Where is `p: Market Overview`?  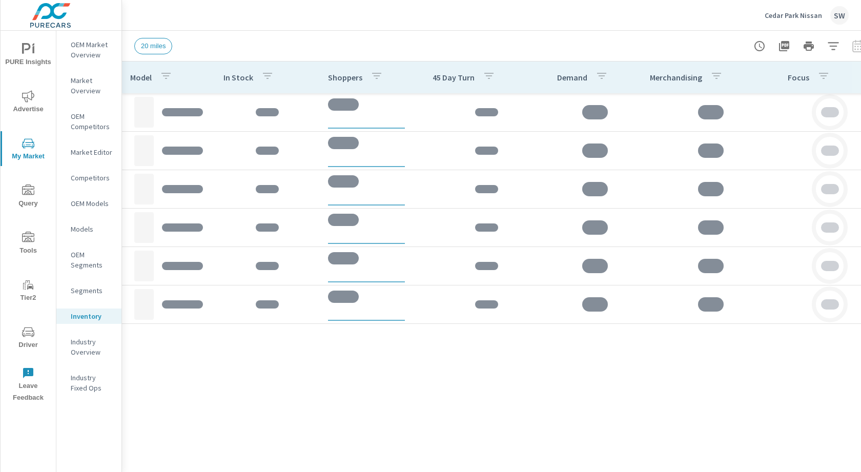 p: Market Overview is located at coordinates (92, 86).